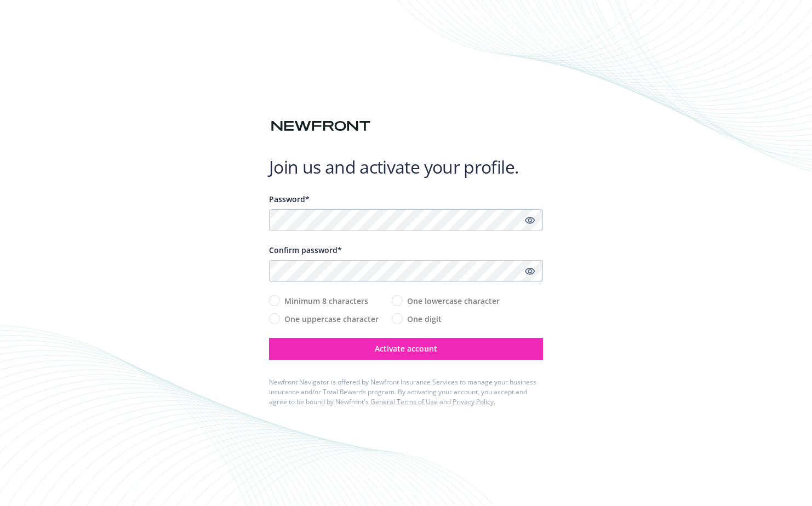  Describe the element at coordinates (404, 401) in the screenshot. I see `a: General Terms of Use` at that location.